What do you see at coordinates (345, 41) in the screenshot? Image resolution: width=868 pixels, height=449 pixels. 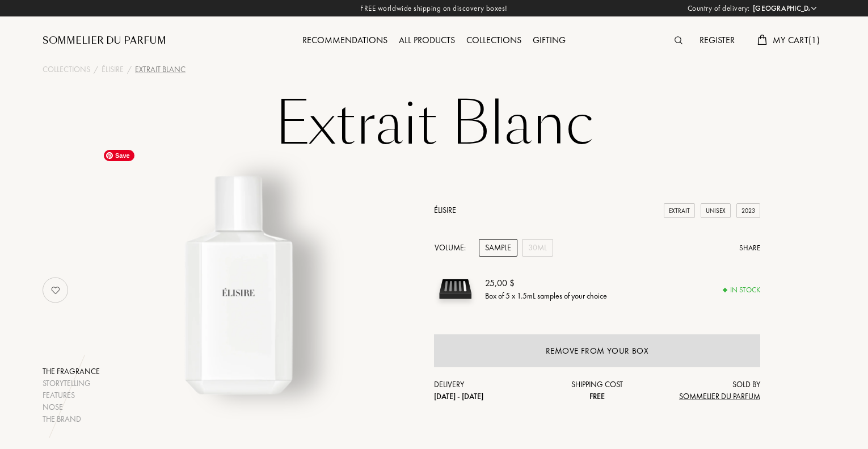 I see `div: Recommendations` at bounding box center [345, 41].